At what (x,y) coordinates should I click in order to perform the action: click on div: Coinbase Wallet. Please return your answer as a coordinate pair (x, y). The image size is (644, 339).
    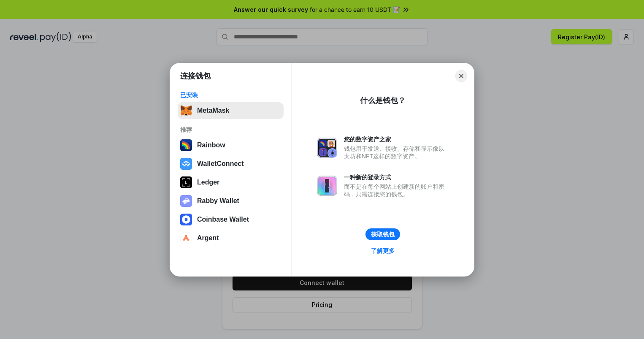
    Looking at the image, I should click on (223, 219).